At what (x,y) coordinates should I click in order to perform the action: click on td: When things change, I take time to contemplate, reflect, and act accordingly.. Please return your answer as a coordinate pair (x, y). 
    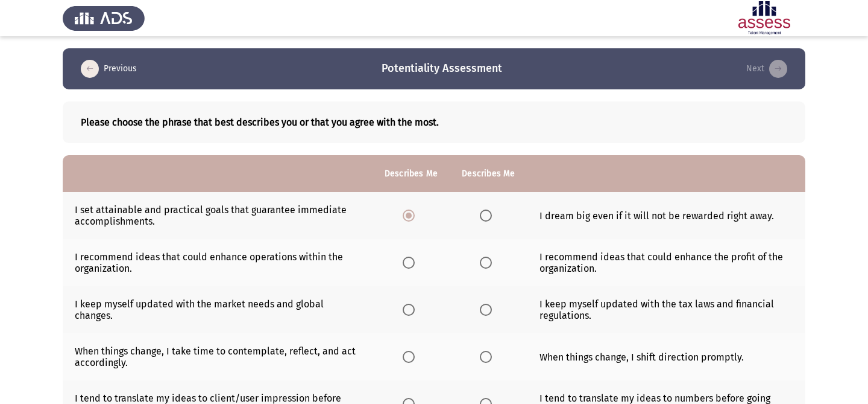
    Looking at the image, I should click on (218, 357).